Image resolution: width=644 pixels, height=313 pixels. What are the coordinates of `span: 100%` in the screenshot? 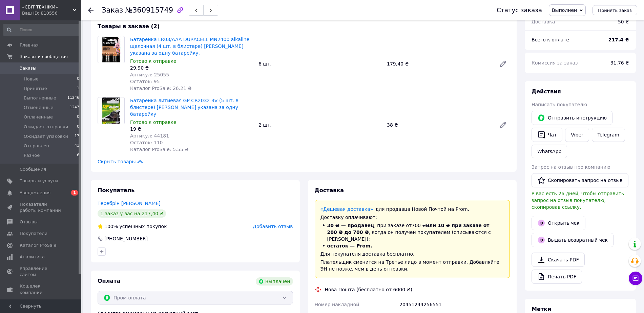 It's located at (111, 227).